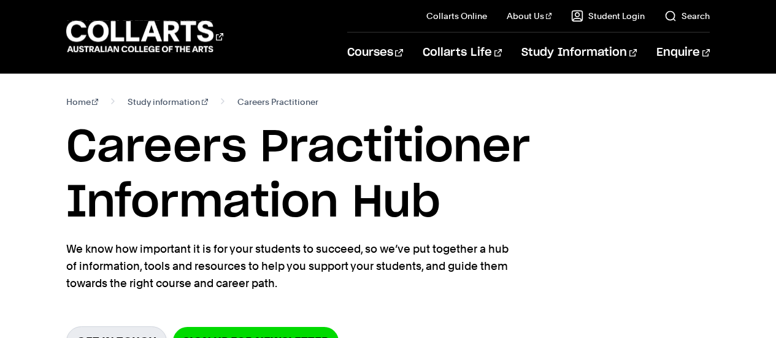 The width and height of the screenshot is (776, 338). I want to click on a: Study information, so click(168, 102).